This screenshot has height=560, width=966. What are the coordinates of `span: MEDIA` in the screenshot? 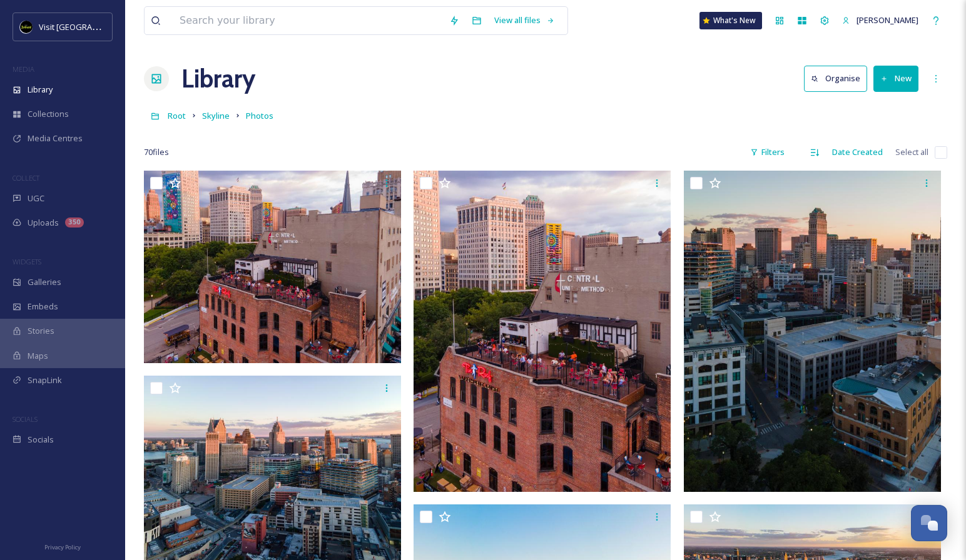 It's located at (24, 69).